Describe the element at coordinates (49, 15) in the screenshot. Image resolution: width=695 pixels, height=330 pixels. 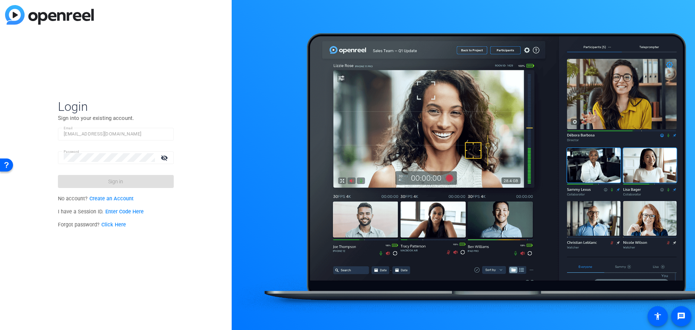
I see `img: blue-gradient.svg` at that location.